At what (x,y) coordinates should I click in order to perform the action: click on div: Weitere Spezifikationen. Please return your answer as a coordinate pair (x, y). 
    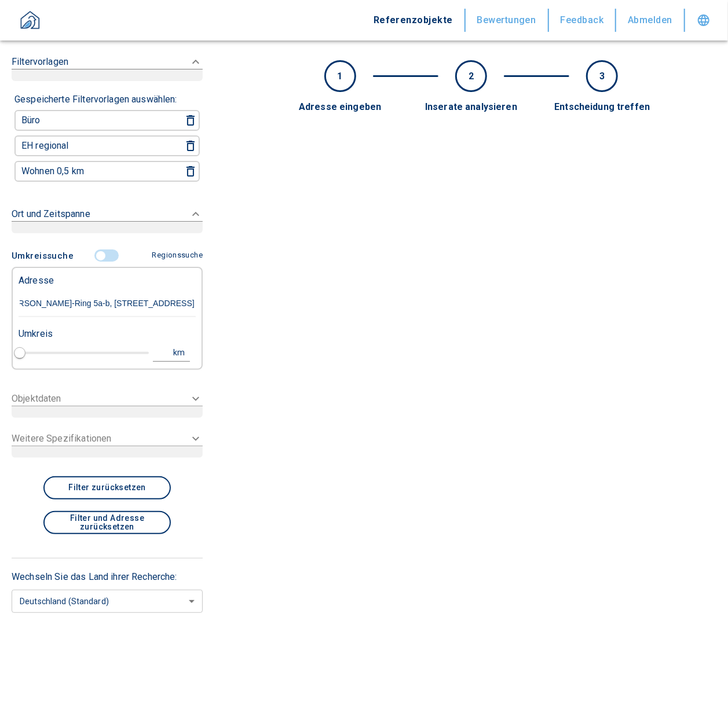
    Looking at the image, I should click on (107, 444).